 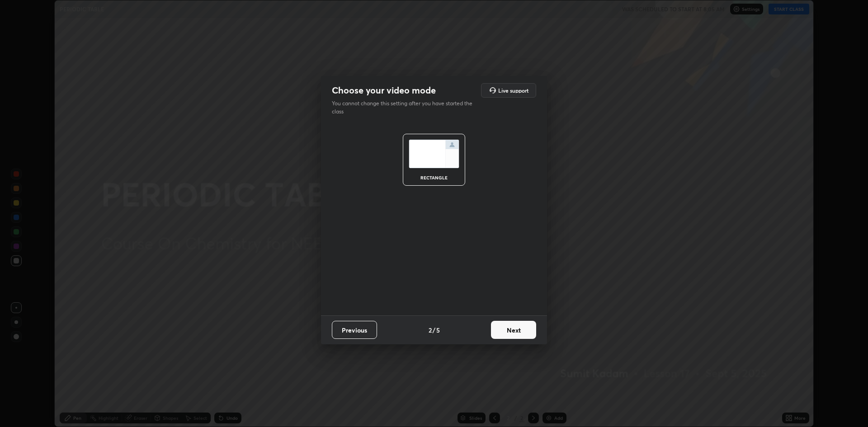 I want to click on div: rectangle, so click(x=434, y=178).